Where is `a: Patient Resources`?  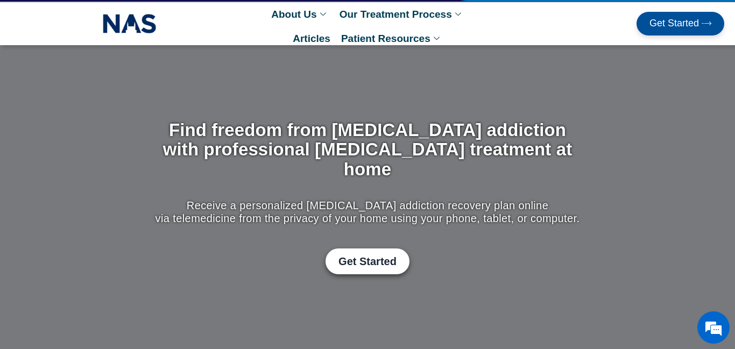
a: Patient Resources is located at coordinates (392, 38).